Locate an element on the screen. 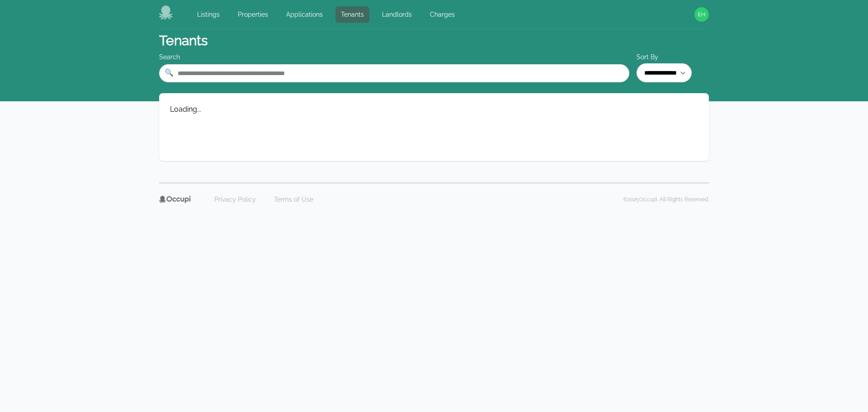 This screenshot has width=868, height=412. a: Properties is located at coordinates (253, 14).